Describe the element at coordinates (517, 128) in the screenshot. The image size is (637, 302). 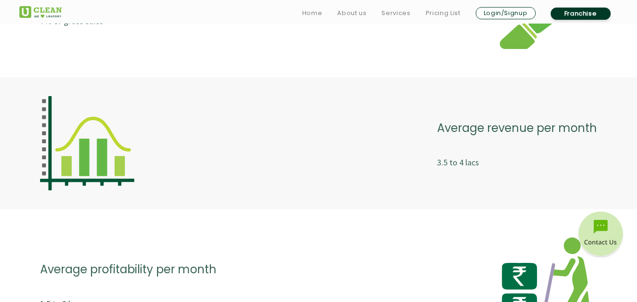
I see `p: Average revenue per month` at that location.